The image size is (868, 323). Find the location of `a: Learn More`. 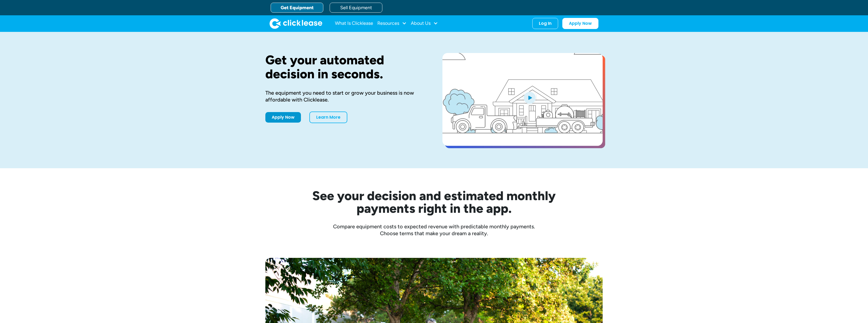

a: Learn More is located at coordinates (328, 117).